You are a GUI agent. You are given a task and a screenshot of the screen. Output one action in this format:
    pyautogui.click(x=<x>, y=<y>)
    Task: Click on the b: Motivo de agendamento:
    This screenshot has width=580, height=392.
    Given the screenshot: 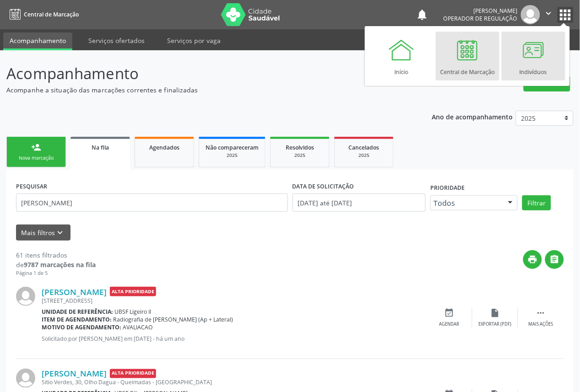 What is the action you would take?
    pyautogui.click(x=82, y=327)
    